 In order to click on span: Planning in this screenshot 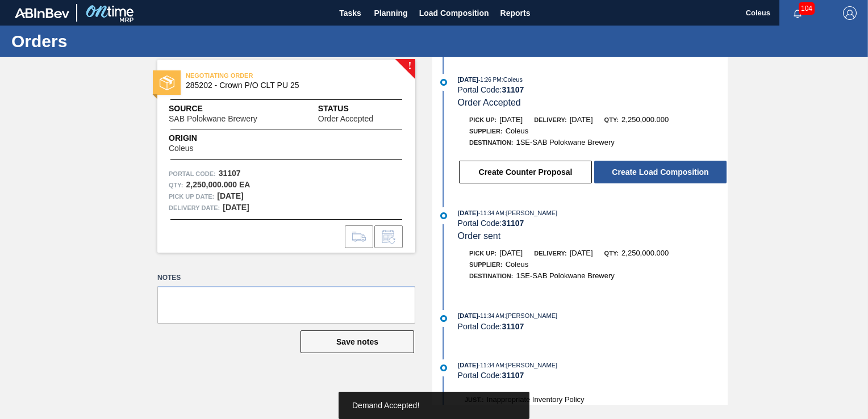, I will do `click(391, 13)`.